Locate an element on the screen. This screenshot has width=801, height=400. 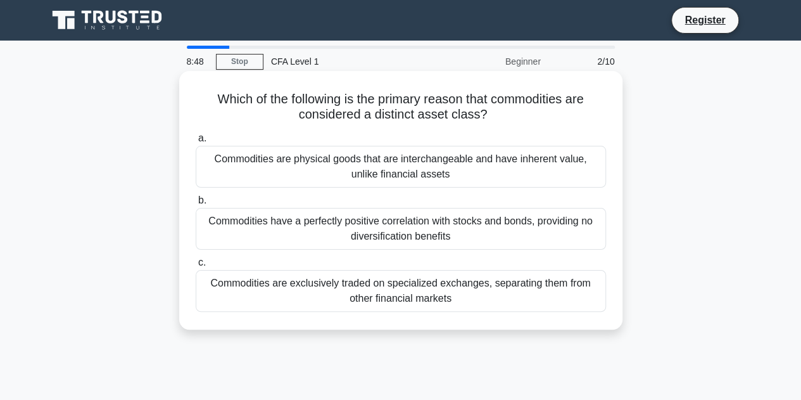
span: a. is located at coordinates (202, 137).